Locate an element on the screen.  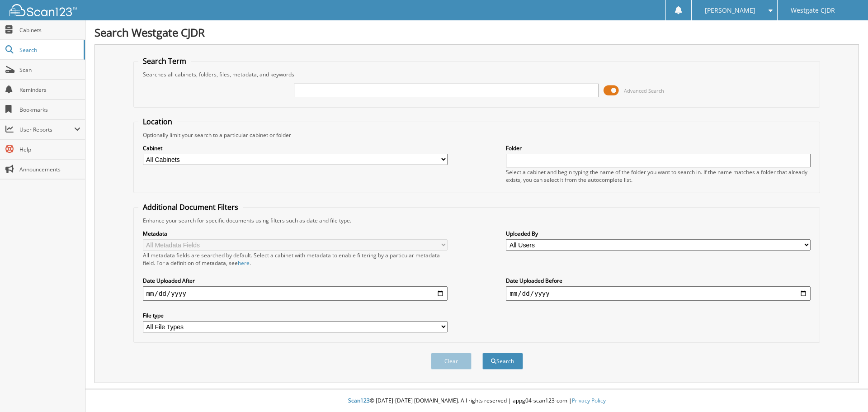
legend: Location is located at coordinates (158, 122).